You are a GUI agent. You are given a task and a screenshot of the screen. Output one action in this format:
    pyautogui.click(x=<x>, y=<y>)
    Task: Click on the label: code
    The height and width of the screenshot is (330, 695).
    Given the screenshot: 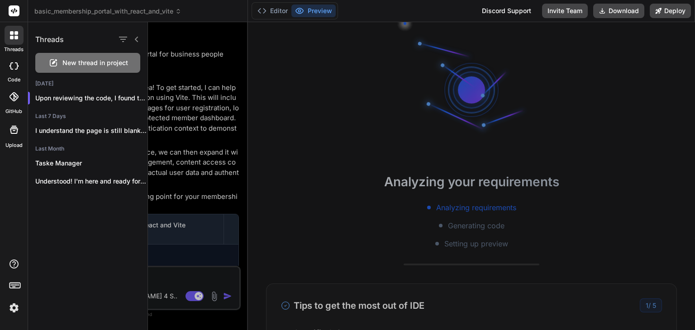 What is the action you would take?
    pyautogui.click(x=14, y=80)
    